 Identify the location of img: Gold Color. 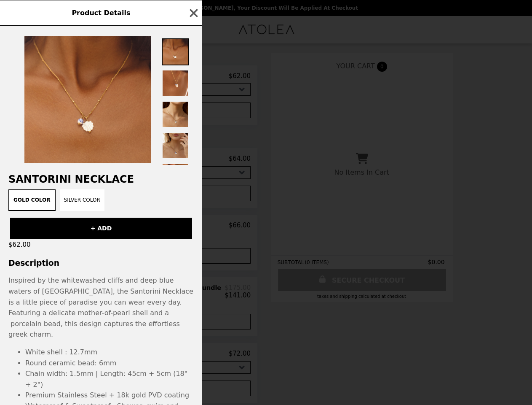
(88, 99).